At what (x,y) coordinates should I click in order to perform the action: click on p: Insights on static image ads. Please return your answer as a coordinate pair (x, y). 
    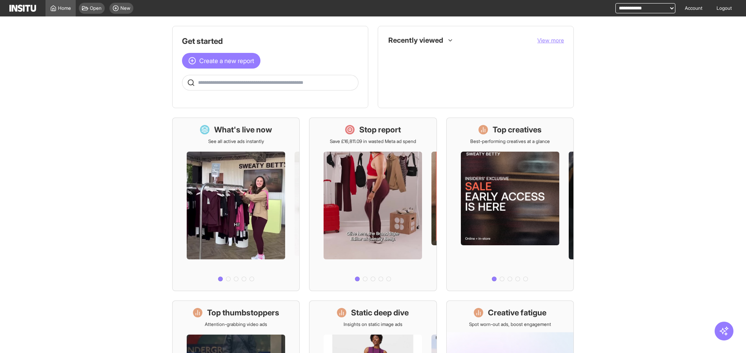
    Looking at the image, I should click on (373, 325).